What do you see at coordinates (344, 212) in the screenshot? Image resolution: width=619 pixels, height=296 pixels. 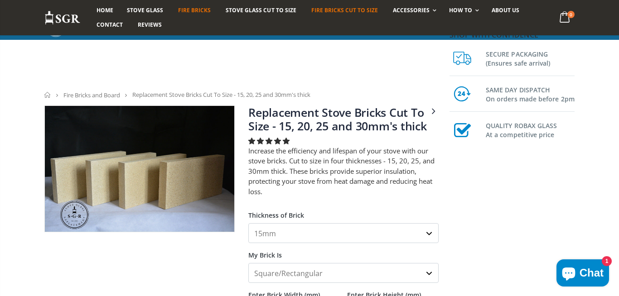 I see `label: Thickness of Brick` at bounding box center [344, 212].